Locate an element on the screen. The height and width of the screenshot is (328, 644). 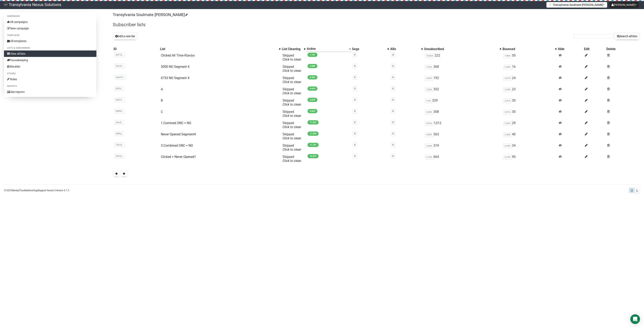
div: Unsubscribed is located at coordinates (461, 49).